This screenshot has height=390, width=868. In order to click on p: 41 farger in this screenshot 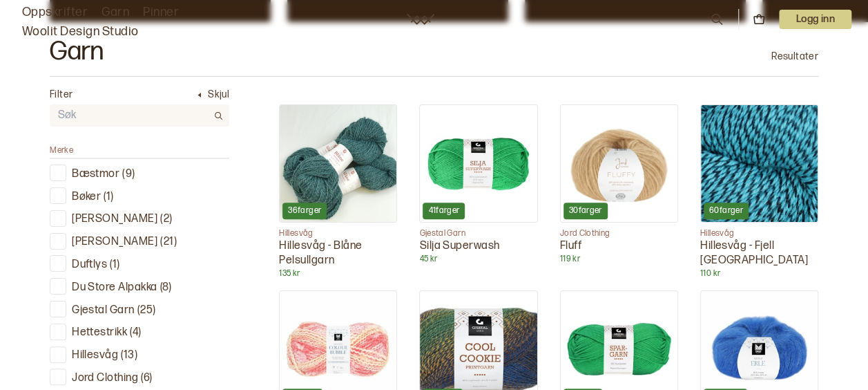, I will do `click(443, 211)`.